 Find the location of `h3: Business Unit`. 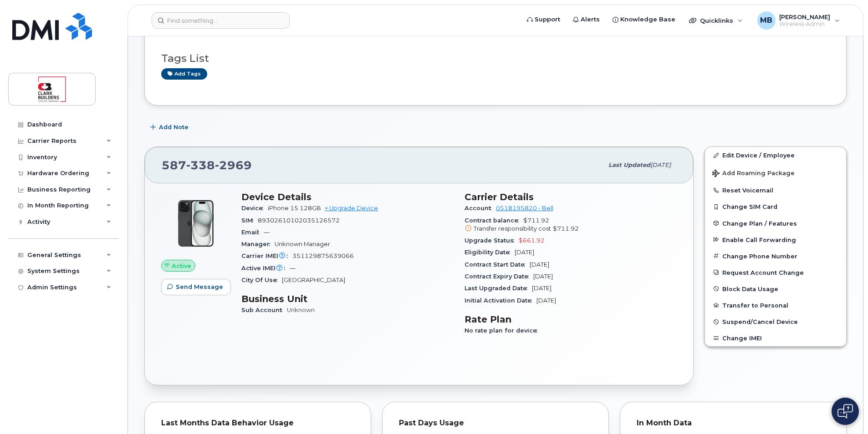

h3: Business Unit is located at coordinates (348, 299).